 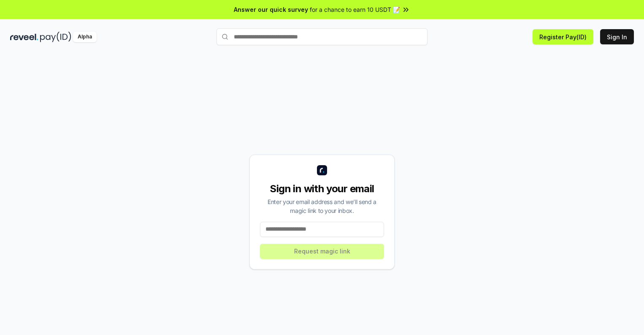 I want to click on button: Register Pay(ID), so click(x=563, y=37).